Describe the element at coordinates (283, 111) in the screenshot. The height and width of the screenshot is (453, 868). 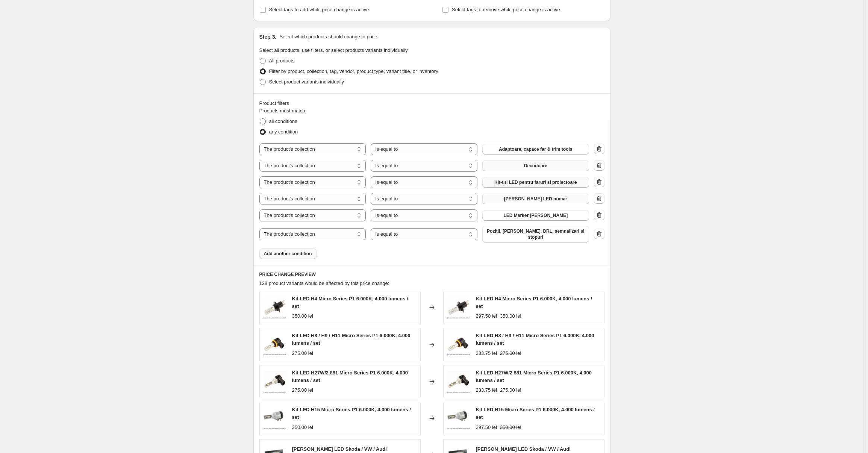
I see `span: Products must match:` at that location.